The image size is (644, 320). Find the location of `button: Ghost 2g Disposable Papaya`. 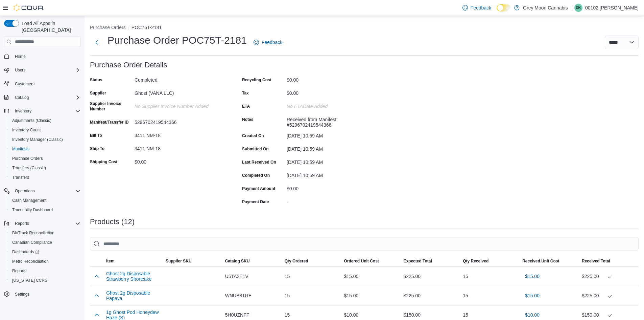

button: Ghost 2g Disposable Papaya is located at coordinates (133, 296).